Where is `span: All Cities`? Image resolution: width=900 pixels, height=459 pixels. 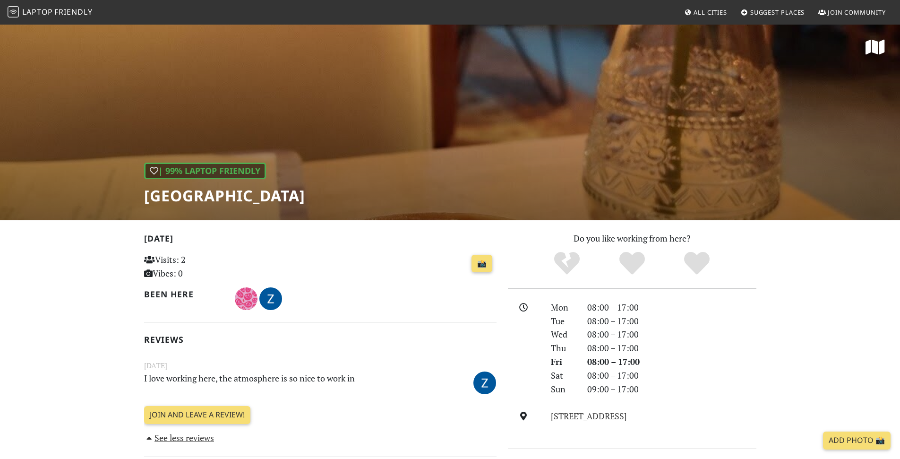 span: All Cities is located at coordinates (710, 12).